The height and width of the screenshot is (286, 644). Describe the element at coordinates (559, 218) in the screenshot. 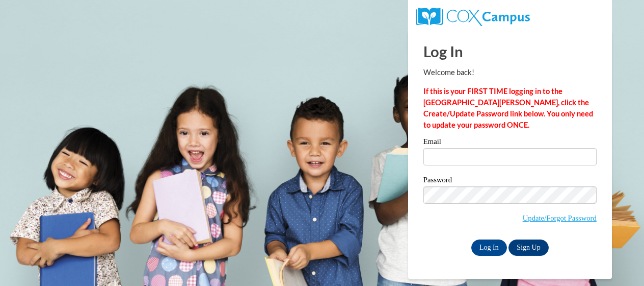

I see `a: Update/Forgot Password` at that location.